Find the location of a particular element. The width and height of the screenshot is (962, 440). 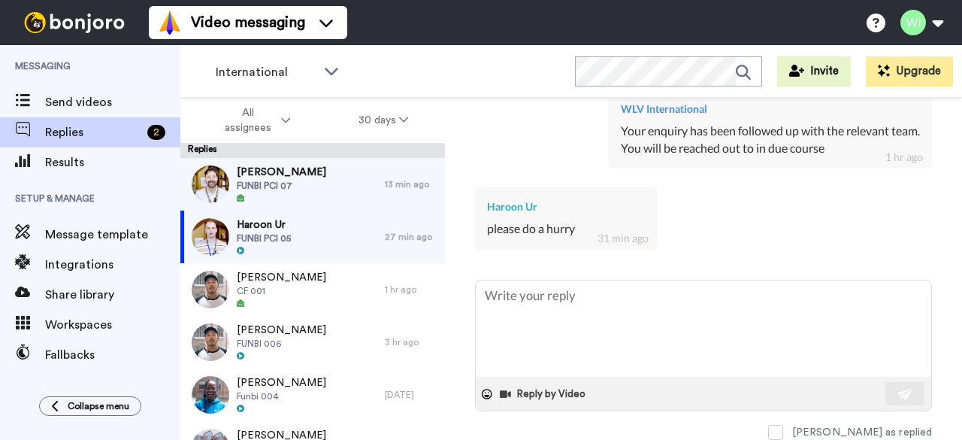

span: FUNBI PCI 05 is located at coordinates (264, 238).